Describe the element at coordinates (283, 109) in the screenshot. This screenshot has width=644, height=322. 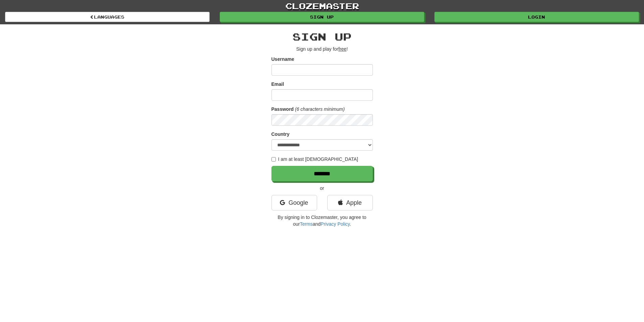
I see `label: Password` at that location.